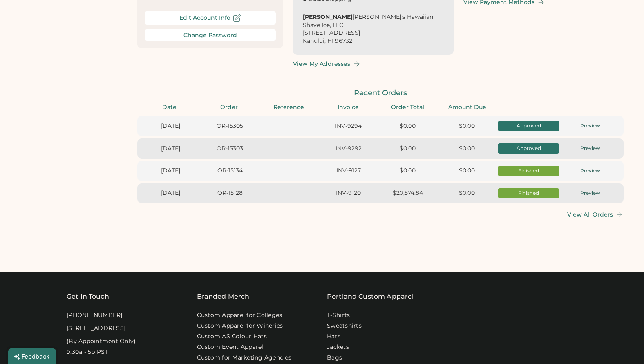  I want to click on div: OR-15128, so click(230, 194).